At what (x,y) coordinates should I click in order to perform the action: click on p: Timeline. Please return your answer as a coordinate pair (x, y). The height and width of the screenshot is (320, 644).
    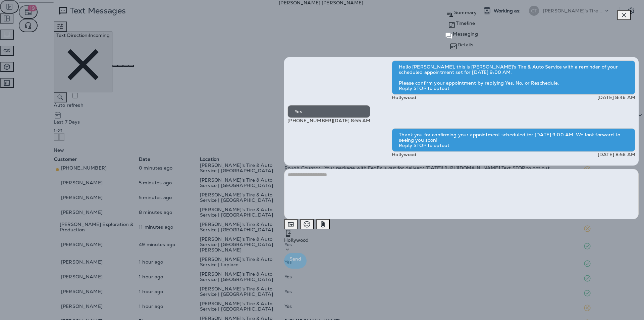
    Looking at the image, I should click on (465, 23).